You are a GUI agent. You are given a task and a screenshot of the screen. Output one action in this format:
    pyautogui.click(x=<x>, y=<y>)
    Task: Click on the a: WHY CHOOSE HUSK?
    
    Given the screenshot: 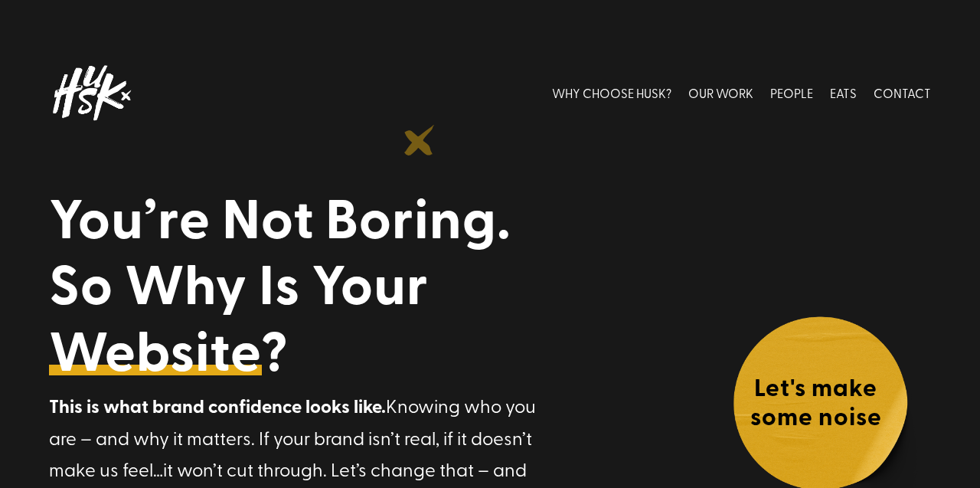 What is the action you would take?
    pyautogui.click(x=612, y=93)
    